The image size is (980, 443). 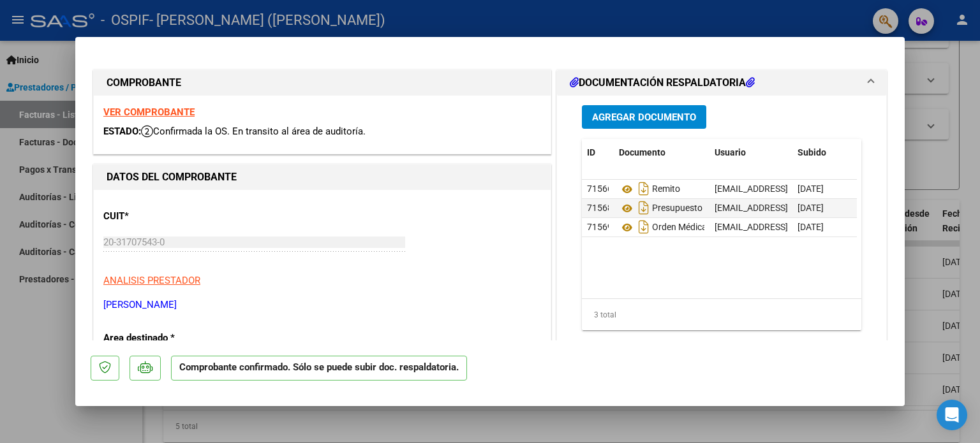 What do you see at coordinates (661, 153) in the screenshot?
I see `datatable-header-cell: Documento` at bounding box center [661, 153].